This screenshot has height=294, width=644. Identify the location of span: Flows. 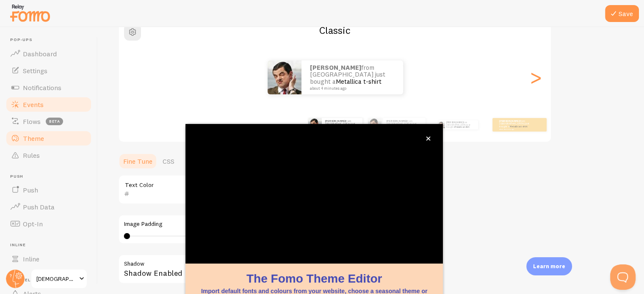
(32, 121).